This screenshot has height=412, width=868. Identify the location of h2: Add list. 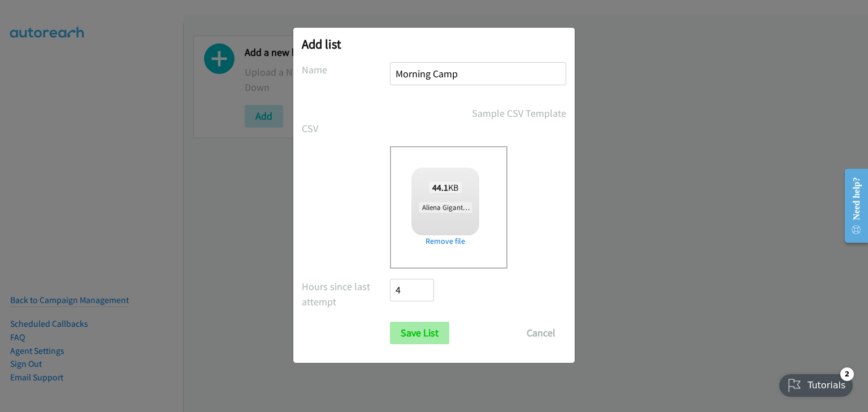
(434, 44).